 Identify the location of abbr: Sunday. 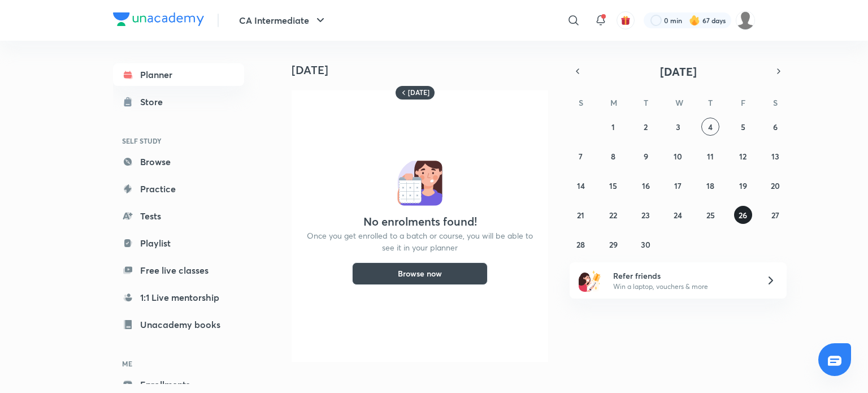
(581, 102).